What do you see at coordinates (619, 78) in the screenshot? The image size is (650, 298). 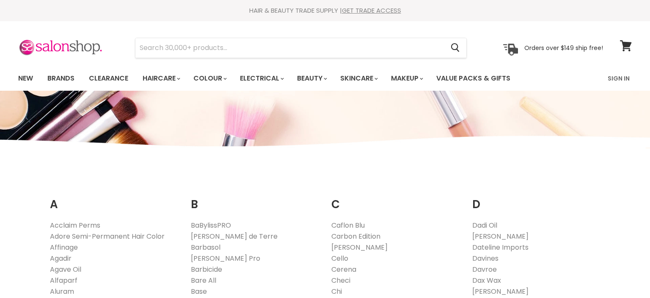 I see `a: Sign In` at bounding box center [619, 78].